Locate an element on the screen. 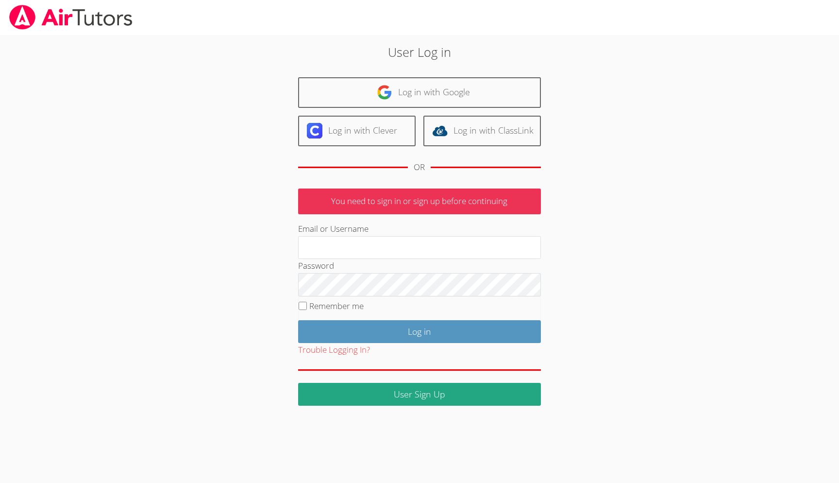 This screenshot has height=483, width=839. img: clever-logo-6eab21bc6e7a338710f1a6ff85c0baf02591cd810cc4098c63d3a4b26e2feb20.svg is located at coordinates (315, 131).